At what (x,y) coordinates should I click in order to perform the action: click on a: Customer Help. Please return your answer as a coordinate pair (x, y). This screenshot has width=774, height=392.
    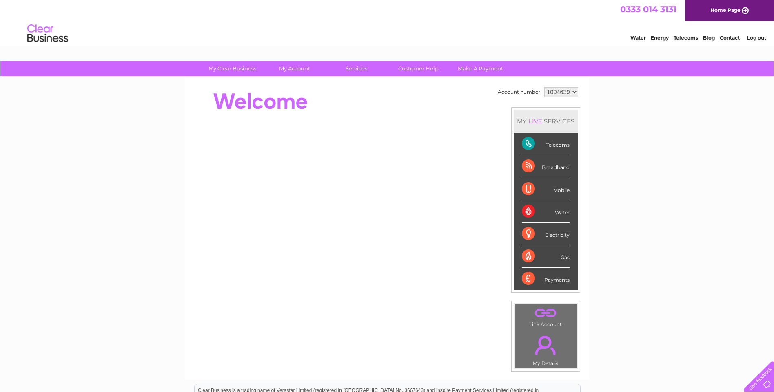
    Looking at the image, I should click on (418, 69).